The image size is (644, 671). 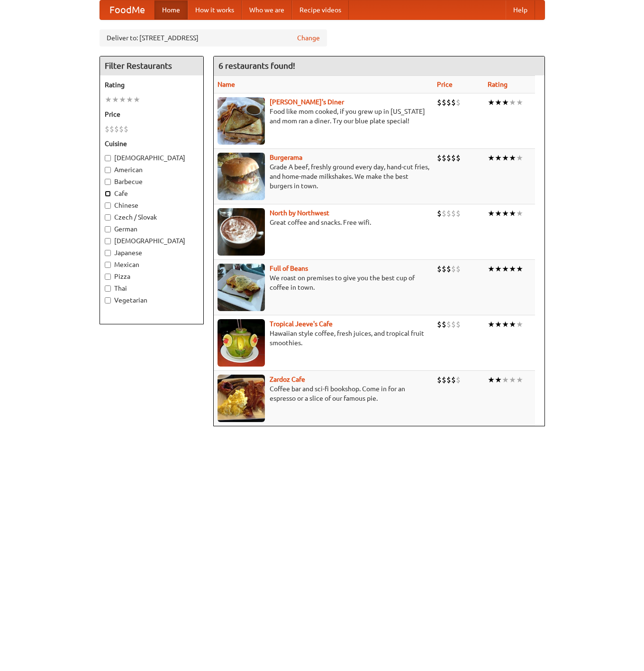 I want to click on b: Zardoz Cafe, so click(x=287, y=379).